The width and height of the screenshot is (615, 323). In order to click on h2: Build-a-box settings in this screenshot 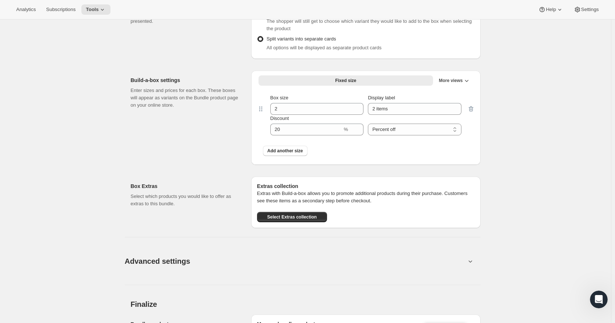, I will do `click(185, 80)`.